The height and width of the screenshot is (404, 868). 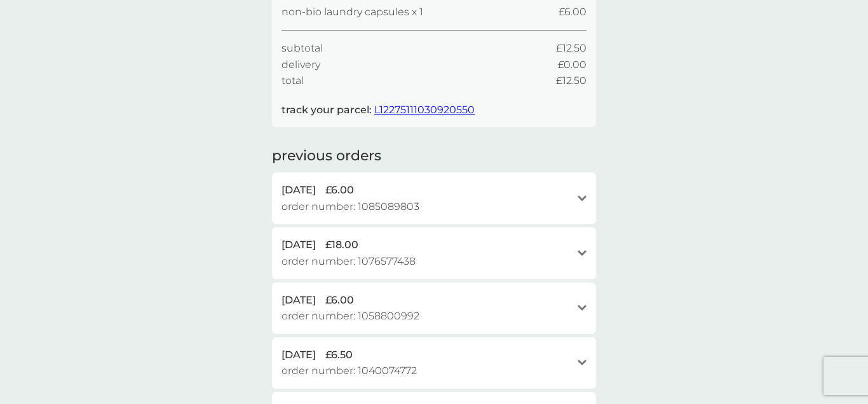 I want to click on span: L12275111030920550, so click(x=425, y=109).